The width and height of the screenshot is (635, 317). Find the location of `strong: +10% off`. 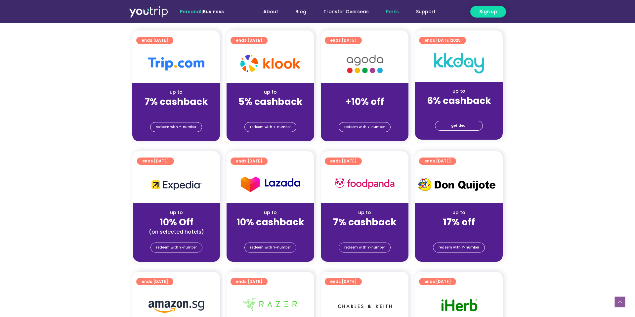

strong: +10% off is located at coordinates (364, 101).